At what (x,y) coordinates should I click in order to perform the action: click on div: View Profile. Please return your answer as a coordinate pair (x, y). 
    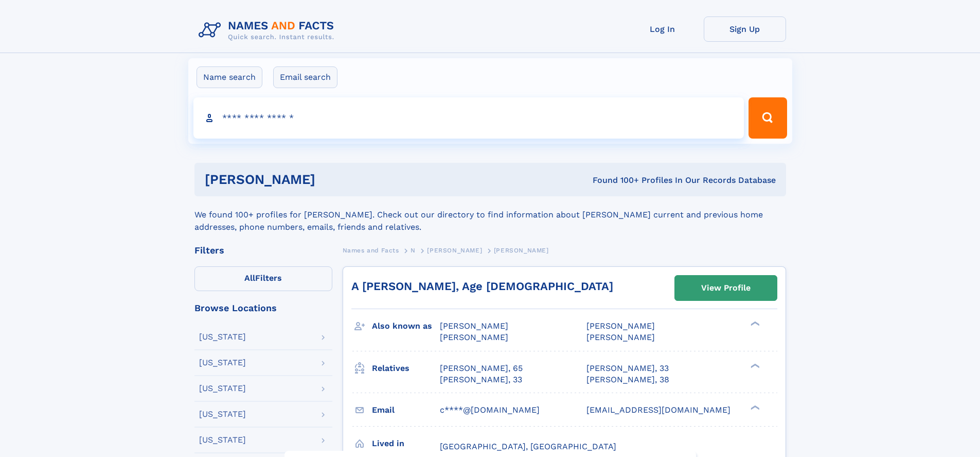
    Looking at the image, I should click on (726, 288).